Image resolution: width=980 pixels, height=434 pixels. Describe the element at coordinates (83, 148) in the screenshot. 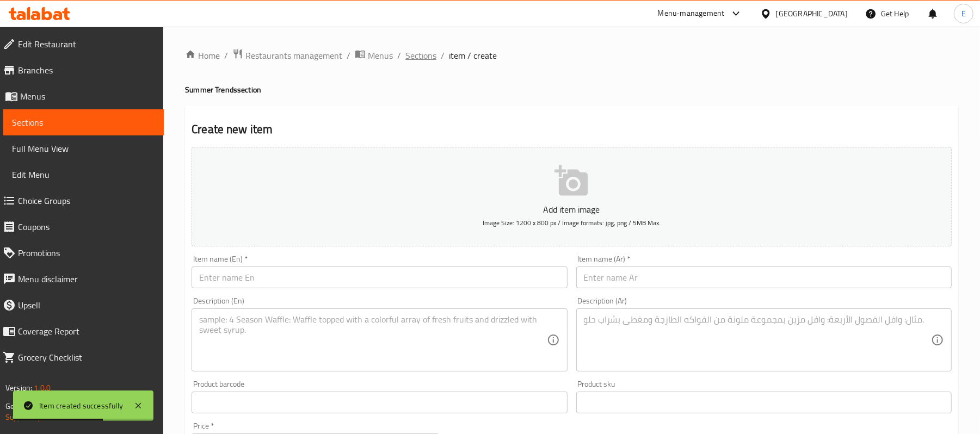

I see `span: Full Menu View` at that location.